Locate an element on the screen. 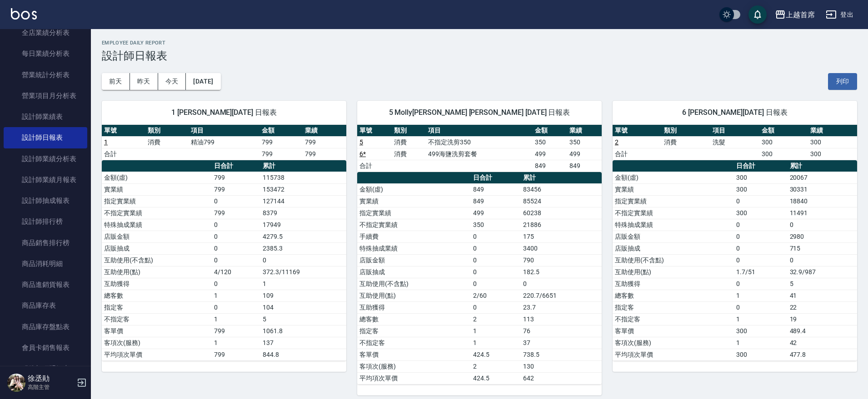  td: 113 is located at coordinates (561, 319).